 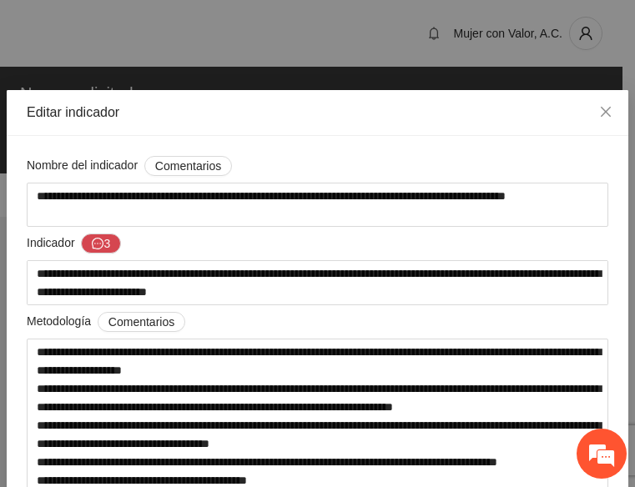 What do you see at coordinates (101, 244) in the screenshot?
I see `button: Indicador` at bounding box center [101, 244].